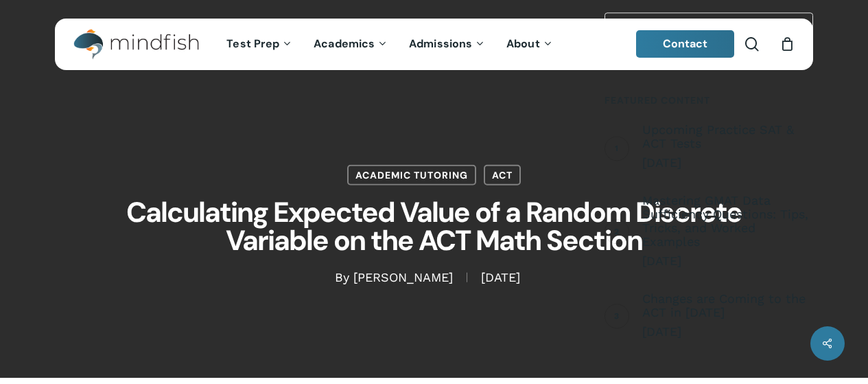 The height and width of the screenshot is (384, 868). I want to click on a: About, so click(530, 44).